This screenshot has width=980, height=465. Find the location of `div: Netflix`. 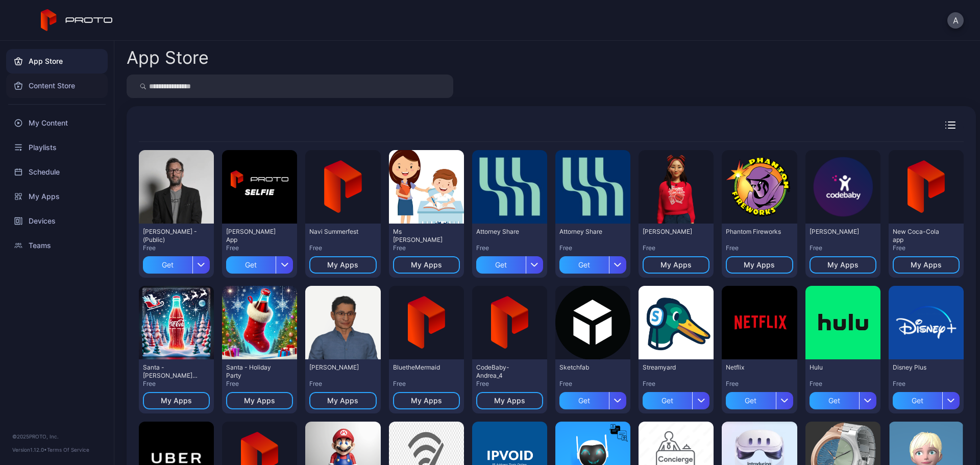

div: Netflix is located at coordinates (754, 367).